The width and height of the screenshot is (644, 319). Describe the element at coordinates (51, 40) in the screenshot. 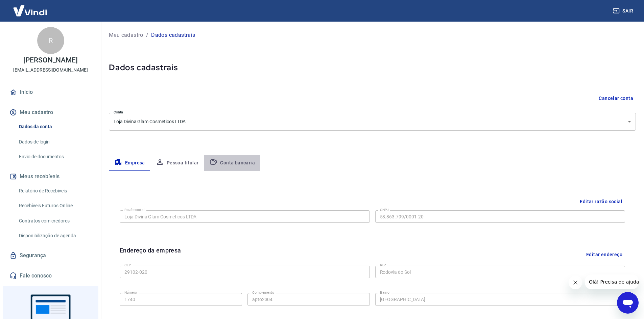

I see `div: R` at that location.